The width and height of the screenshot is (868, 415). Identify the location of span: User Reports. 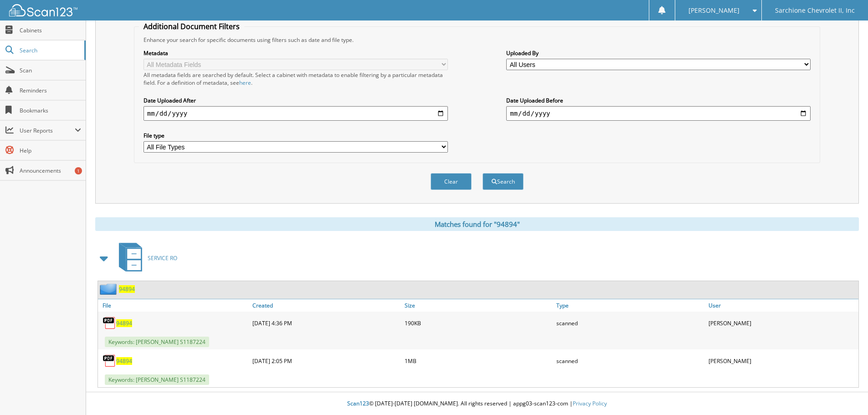
(47, 131).